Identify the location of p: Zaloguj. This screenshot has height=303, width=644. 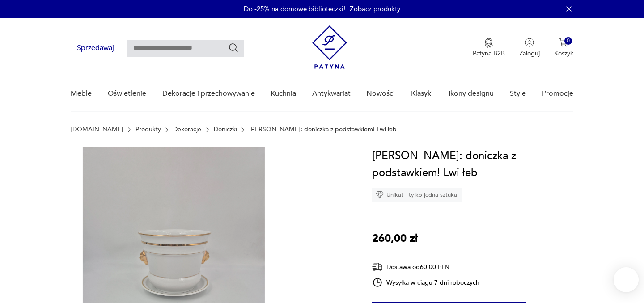
(530, 53).